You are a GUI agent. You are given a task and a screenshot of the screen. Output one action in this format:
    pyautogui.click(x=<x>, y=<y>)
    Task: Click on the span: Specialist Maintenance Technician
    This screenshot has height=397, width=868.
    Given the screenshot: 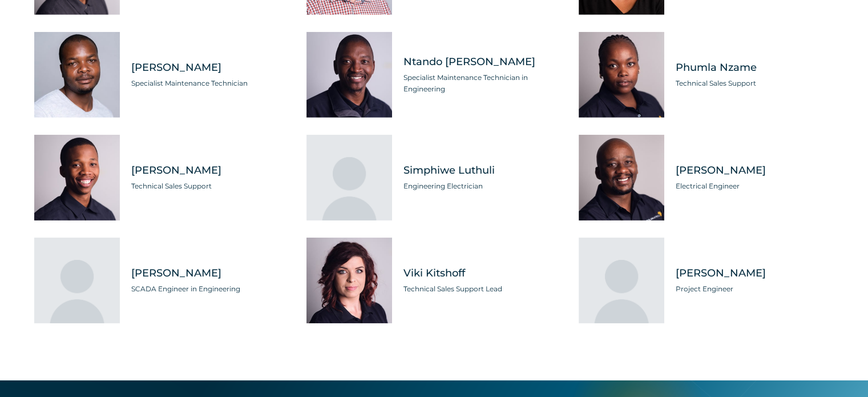 What is the action you would take?
    pyautogui.click(x=210, y=83)
    